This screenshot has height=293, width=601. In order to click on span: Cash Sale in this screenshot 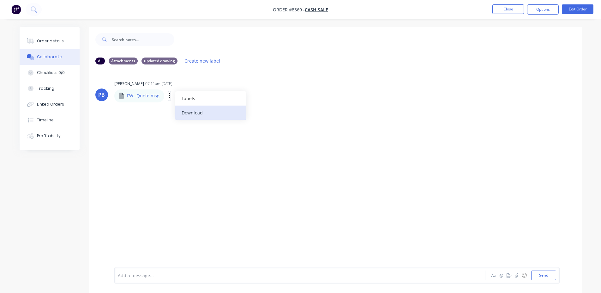, I will do `click(317, 9)`.